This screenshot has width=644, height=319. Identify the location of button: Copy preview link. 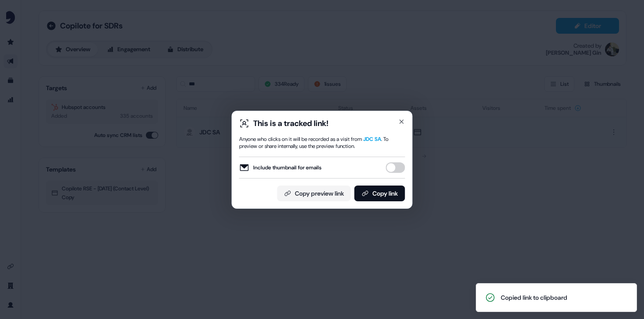
(314, 194).